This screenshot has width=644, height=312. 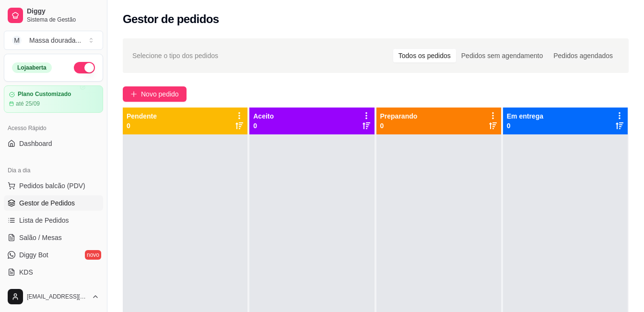 I want to click on p: Preparando, so click(x=399, y=116).